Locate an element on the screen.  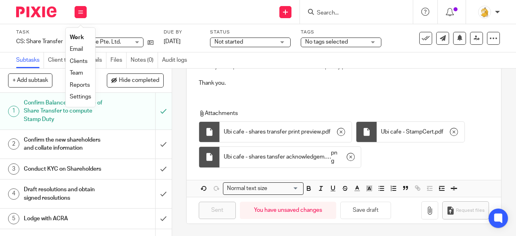
div: Search for option is located at coordinates (263, 188).